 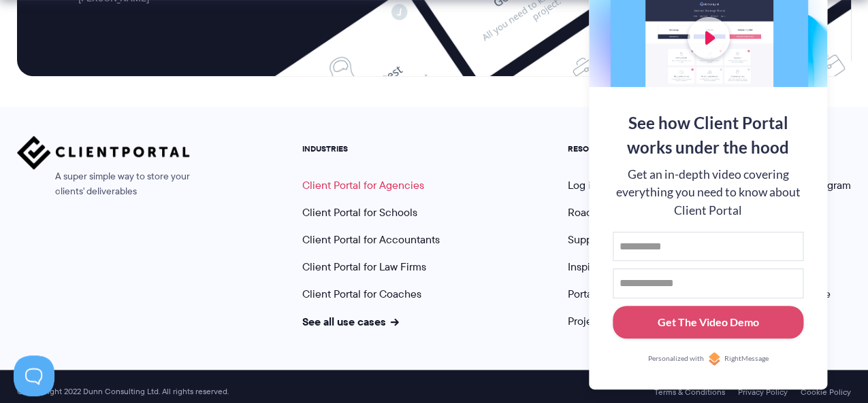 I want to click on img: Personalized with RightMessage, so click(x=714, y=359).